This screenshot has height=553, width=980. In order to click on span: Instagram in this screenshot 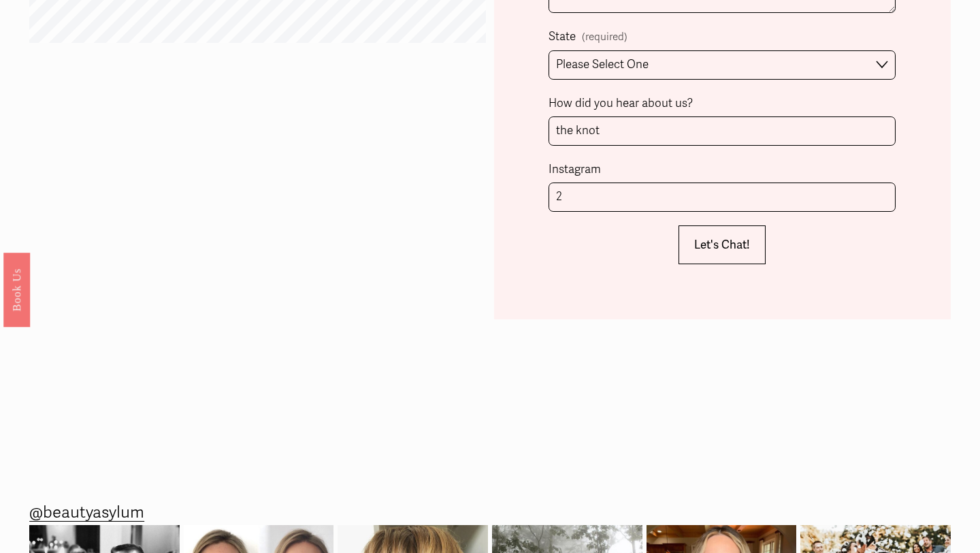, I will do `click(574, 170)`.